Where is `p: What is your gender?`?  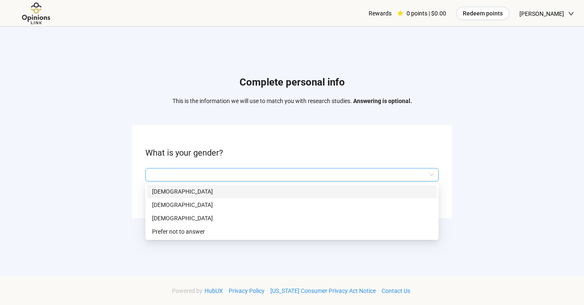 p: What is your gender? is located at coordinates (292, 153).